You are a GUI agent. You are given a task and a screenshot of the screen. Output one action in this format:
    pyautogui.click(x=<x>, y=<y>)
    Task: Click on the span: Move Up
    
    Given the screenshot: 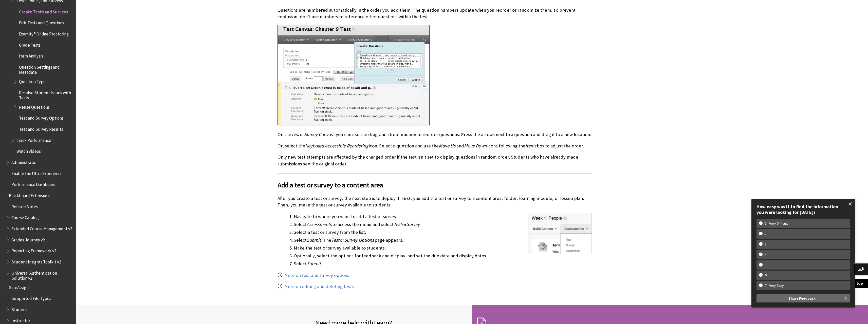 What is the action you would take?
    pyautogui.click(x=447, y=146)
    